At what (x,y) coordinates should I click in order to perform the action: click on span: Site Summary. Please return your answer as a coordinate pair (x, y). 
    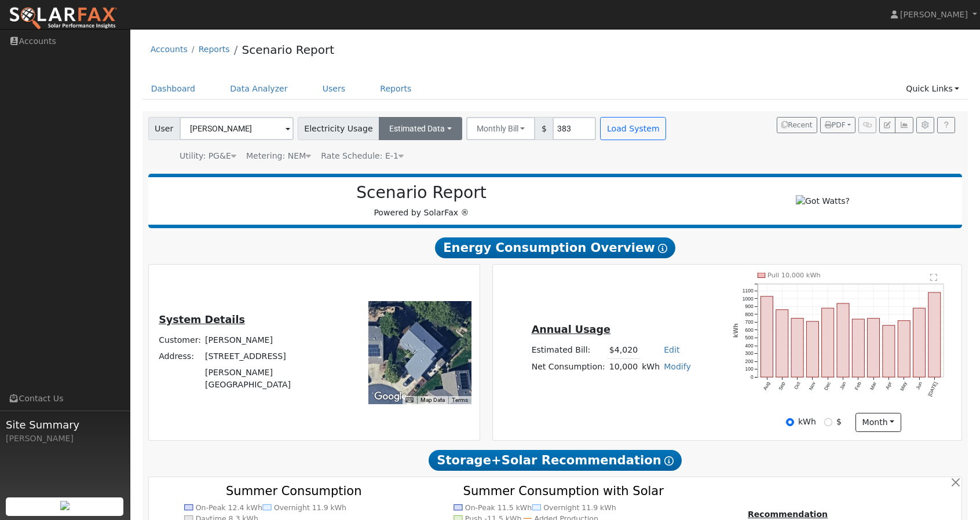
    Looking at the image, I should click on (65, 425).